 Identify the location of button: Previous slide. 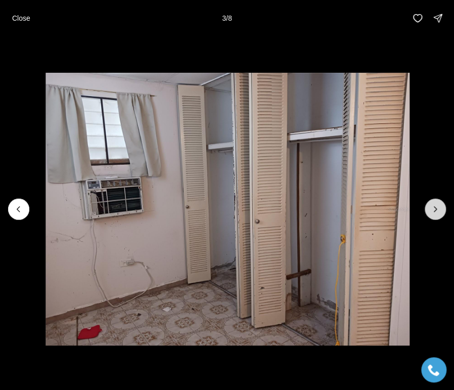
(19, 209).